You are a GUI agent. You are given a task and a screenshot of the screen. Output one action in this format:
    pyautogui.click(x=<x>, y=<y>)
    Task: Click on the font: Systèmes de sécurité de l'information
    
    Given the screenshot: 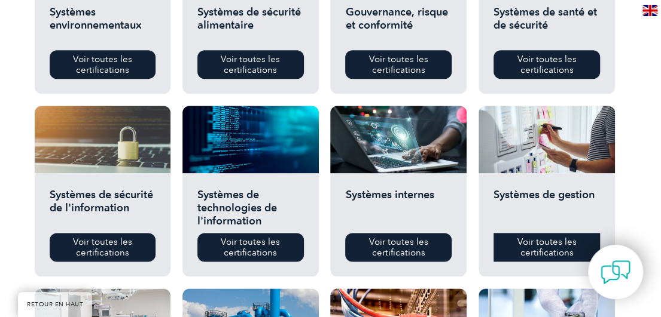 What is the action you would take?
    pyautogui.click(x=101, y=201)
    